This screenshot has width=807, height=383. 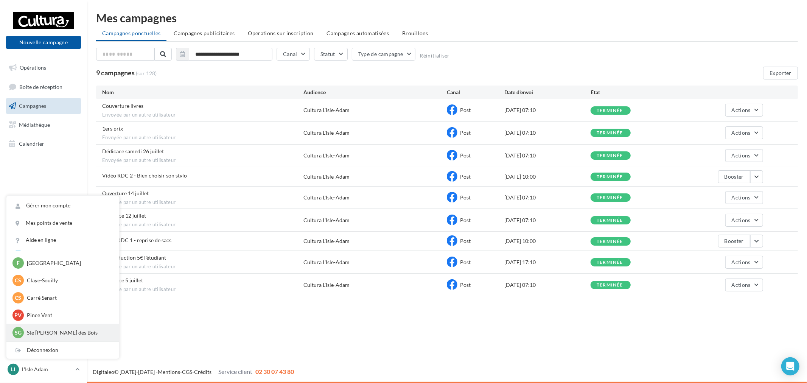 What do you see at coordinates (548, 92) in the screenshot?
I see `div: Date d'envoi` at bounding box center [548, 92].